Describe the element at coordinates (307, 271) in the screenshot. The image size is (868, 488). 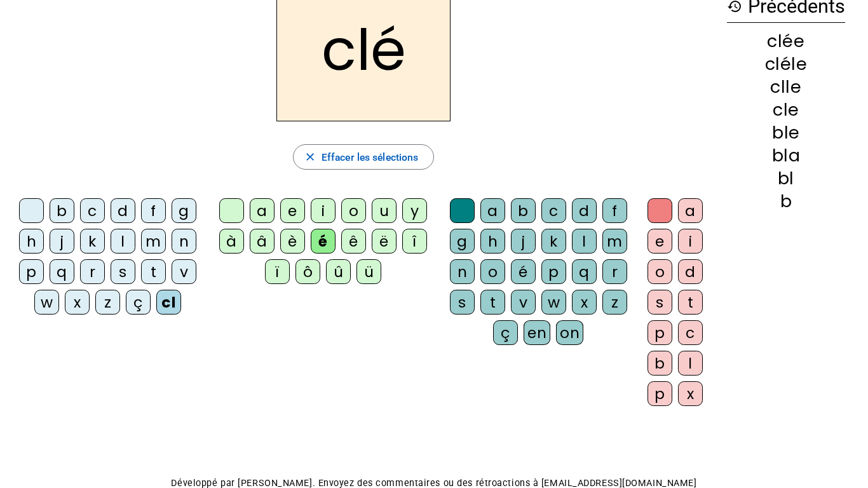
I see `div: ô` at that location.